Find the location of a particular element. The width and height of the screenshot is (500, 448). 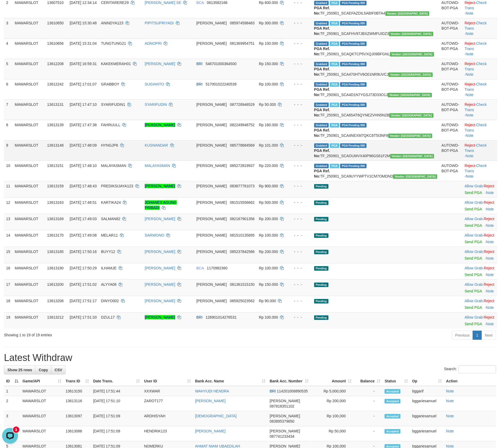

td: TF_250901_SCAFHV97JBXZWMFUIDZ3 is located at coordinates (376, 28).